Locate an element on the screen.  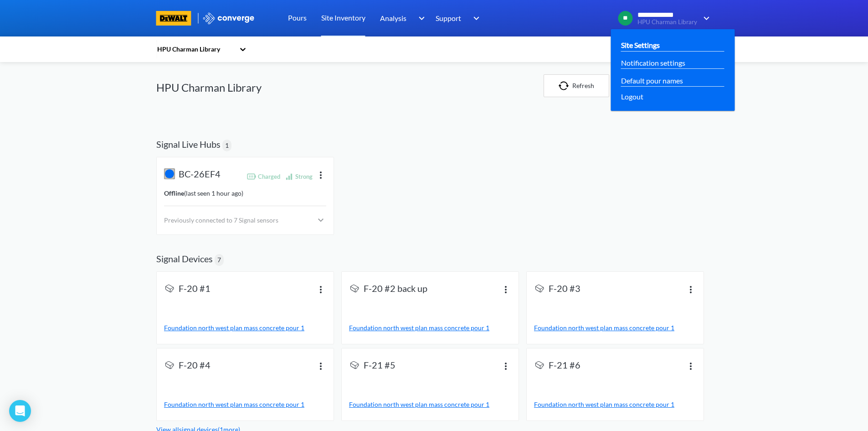
span: Analysis is located at coordinates (394, 18).